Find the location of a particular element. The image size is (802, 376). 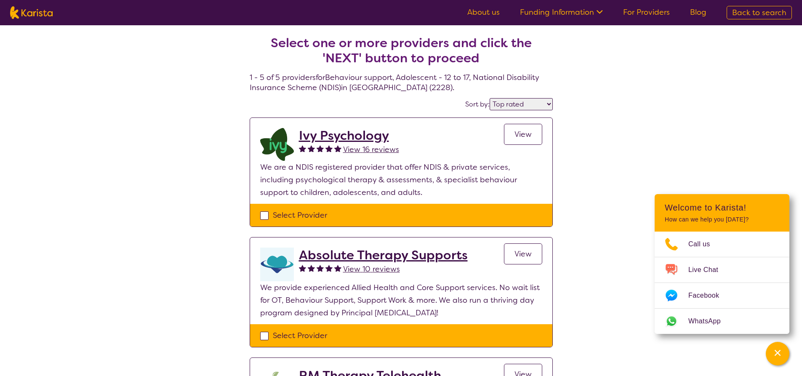

h2: Select one or more providers and click the 'NEXT' button to proceed is located at coordinates (401, 51).